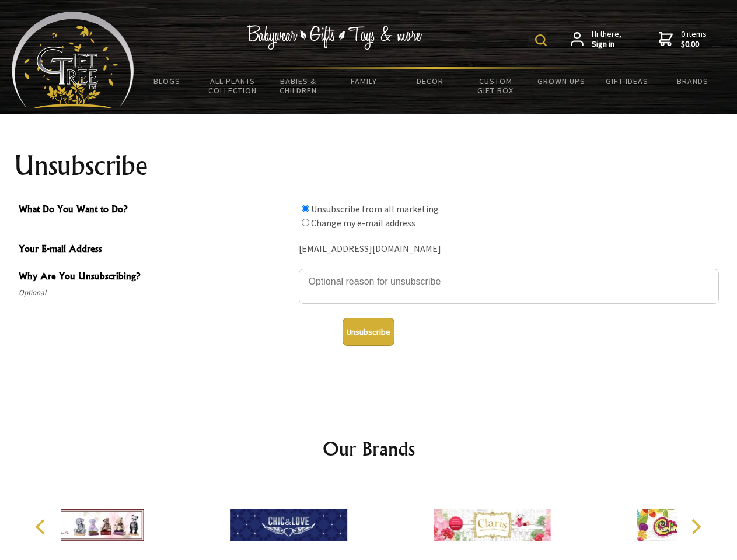 This screenshot has width=737, height=560. Describe the element at coordinates (495, 86) in the screenshot. I see `a: Custom Gift Box` at that location.